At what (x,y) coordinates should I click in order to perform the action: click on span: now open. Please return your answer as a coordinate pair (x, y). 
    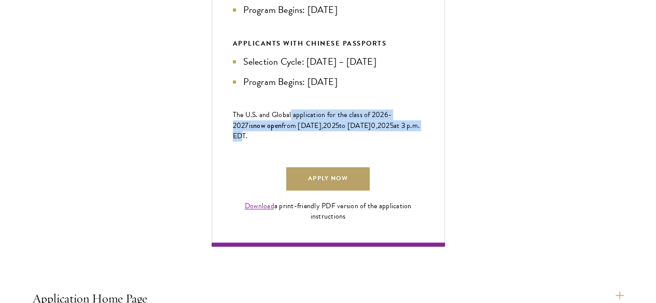
    Looking at the image, I should click on (267, 126).